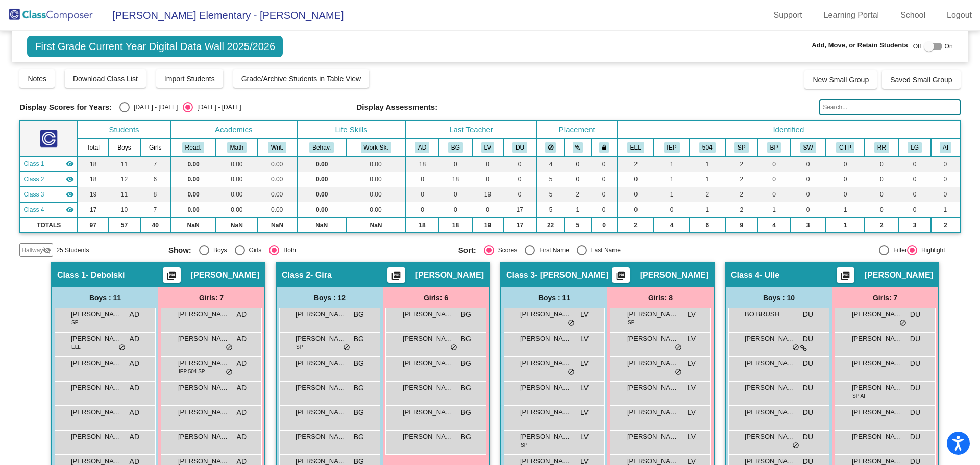  Describe the element at coordinates (155, 194) in the screenshot. I see `td: 8` at that location.